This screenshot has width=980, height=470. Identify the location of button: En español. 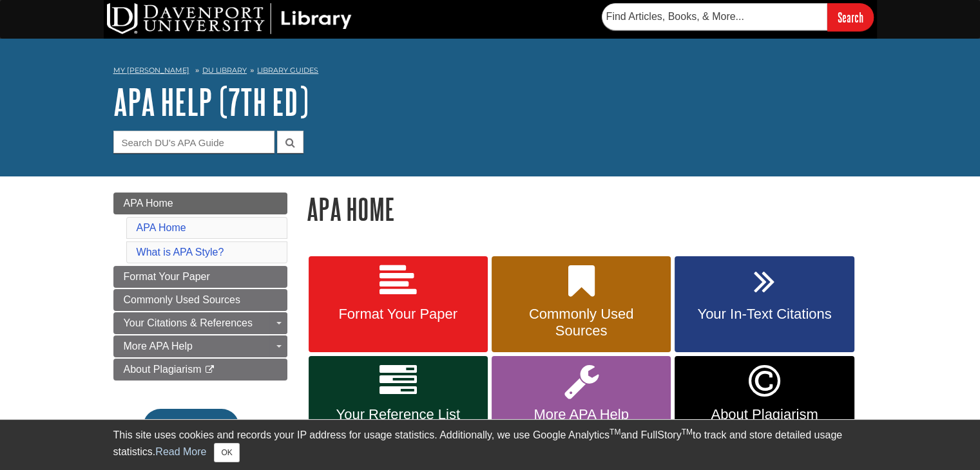
(191, 426).